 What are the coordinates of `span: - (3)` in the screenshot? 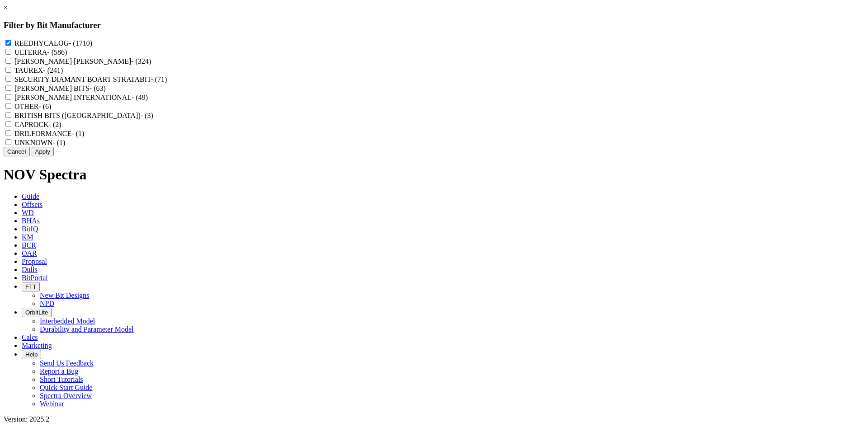 It's located at (147, 115).